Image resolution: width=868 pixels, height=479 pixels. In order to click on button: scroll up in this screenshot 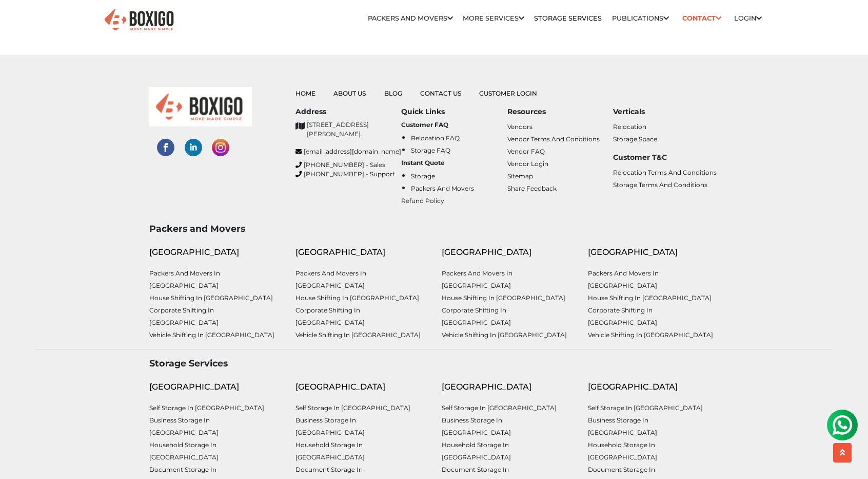, I will do `click(843, 452)`.